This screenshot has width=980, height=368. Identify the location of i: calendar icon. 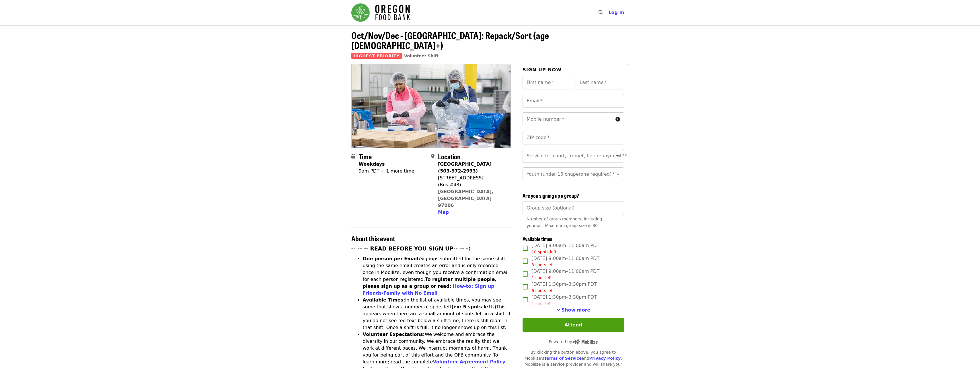
(353, 156).